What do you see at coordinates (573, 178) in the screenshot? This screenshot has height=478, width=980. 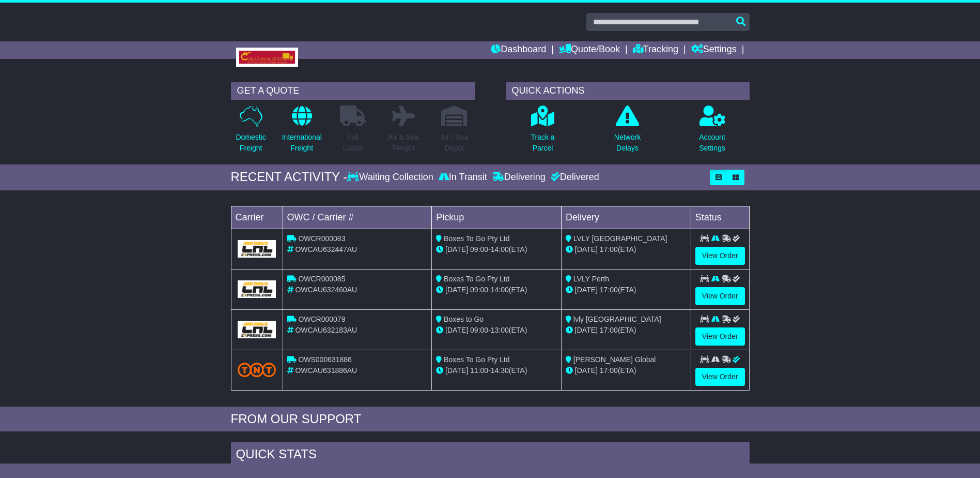 I see `div: Delivered` at bounding box center [573, 178].